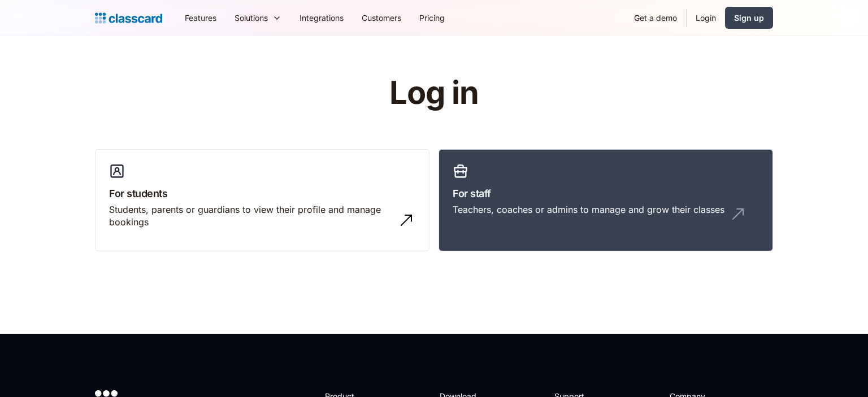 The width and height of the screenshot is (868, 397). I want to click on h1: Log in, so click(434, 93).